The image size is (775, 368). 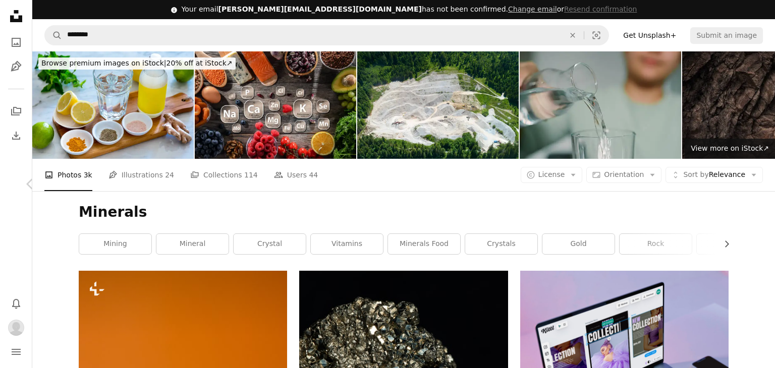 I want to click on img: Asian woman pouring water in to the glass, so click(x=600, y=105).